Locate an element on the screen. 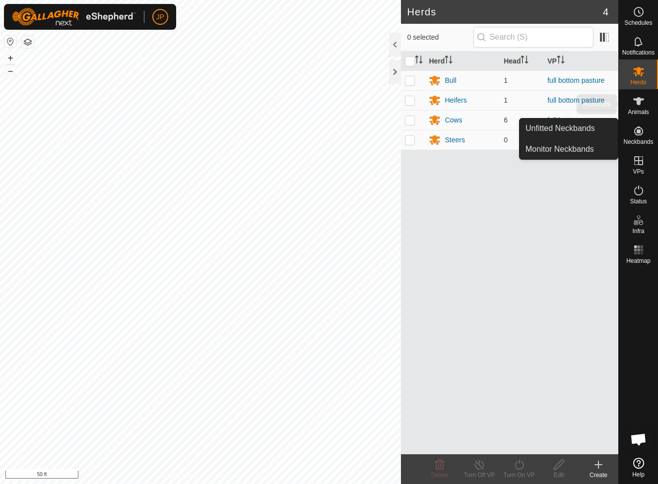  span: Infra is located at coordinates (638, 231).